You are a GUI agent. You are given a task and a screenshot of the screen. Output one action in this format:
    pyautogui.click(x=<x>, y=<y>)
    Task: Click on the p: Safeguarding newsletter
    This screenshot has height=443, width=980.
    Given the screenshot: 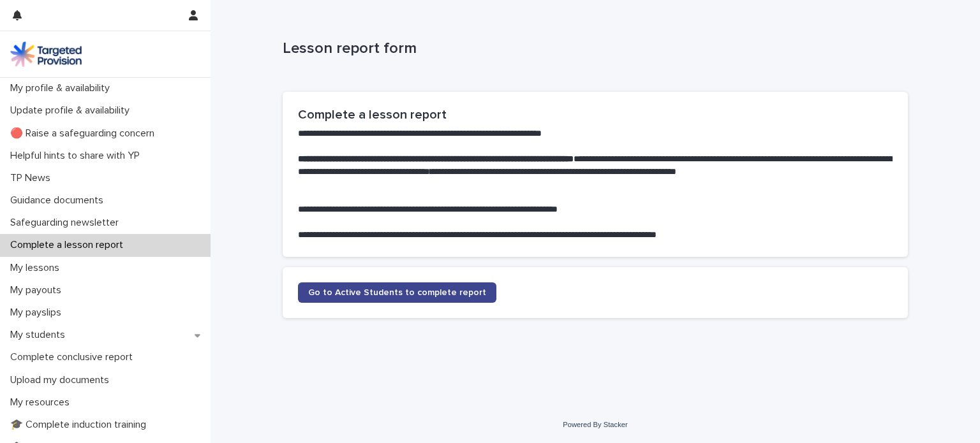 What is the action you would take?
    pyautogui.click(x=67, y=223)
    